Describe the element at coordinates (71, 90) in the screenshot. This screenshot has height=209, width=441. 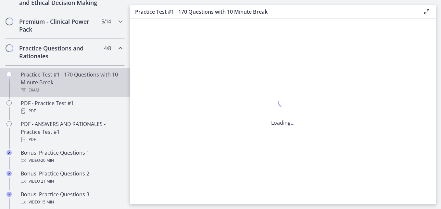
I see `div: Exam` at that location.